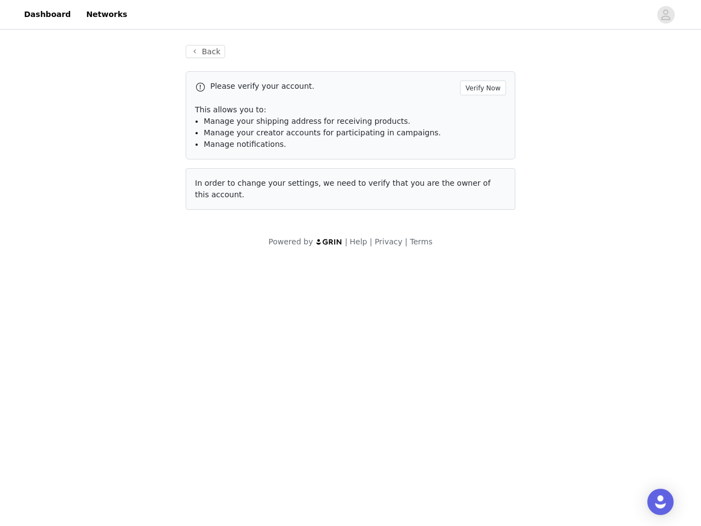  Describe the element at coordinates (106, 14) in the screenshot. I see `a: Networks` at that location.